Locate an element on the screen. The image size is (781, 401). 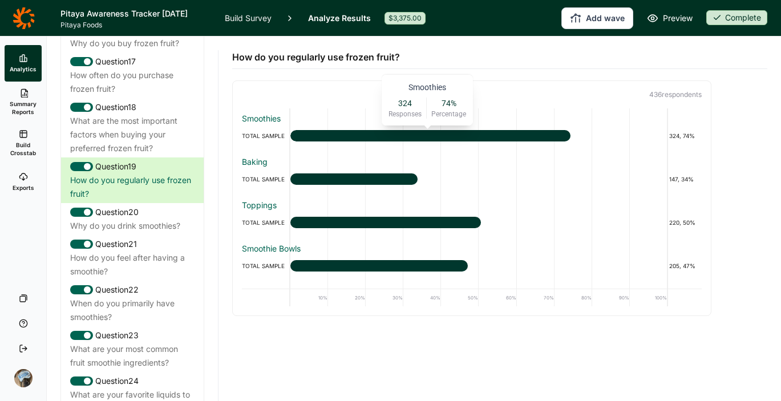
button: Complete is located at coordinates (736, 18).